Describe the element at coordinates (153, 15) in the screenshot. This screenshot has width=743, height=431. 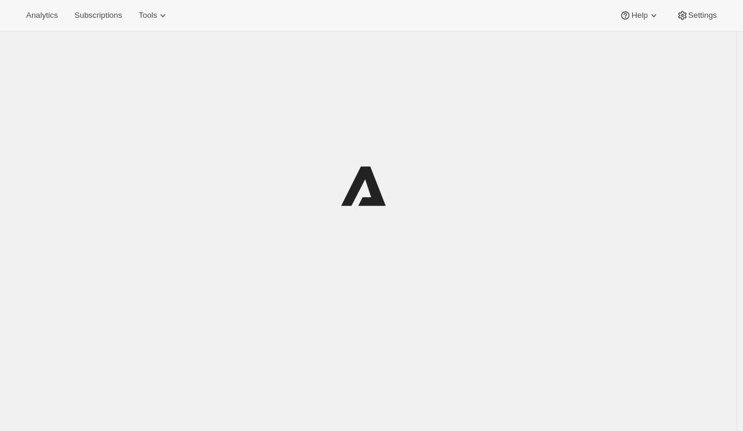
I see `button: Tools` at that location.